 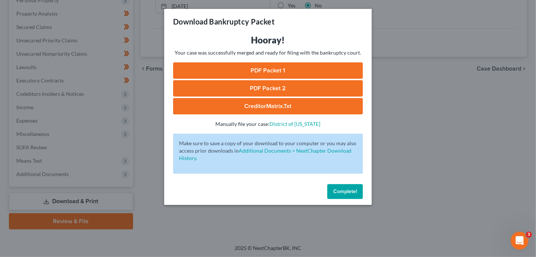 I want to click on a: CreditorMatrix.txt, so click(x=268, y=106).